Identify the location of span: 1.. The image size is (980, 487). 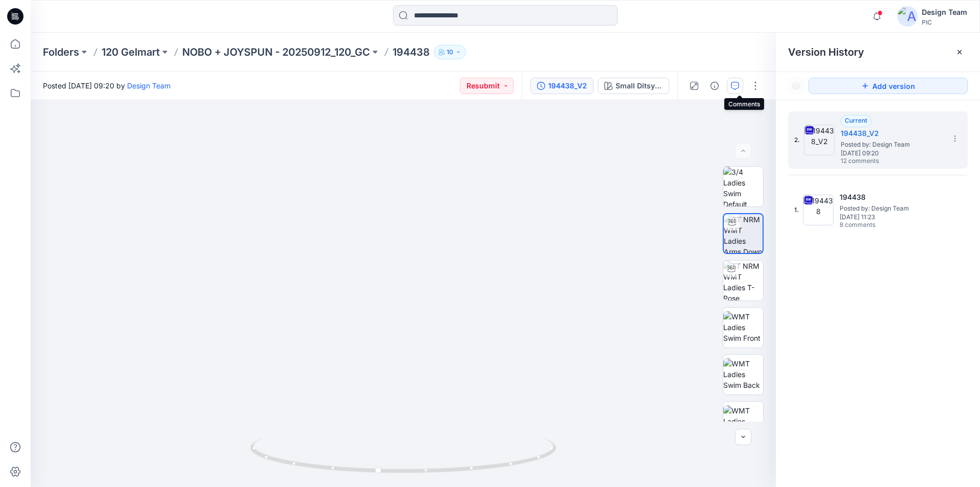
(796, 210).